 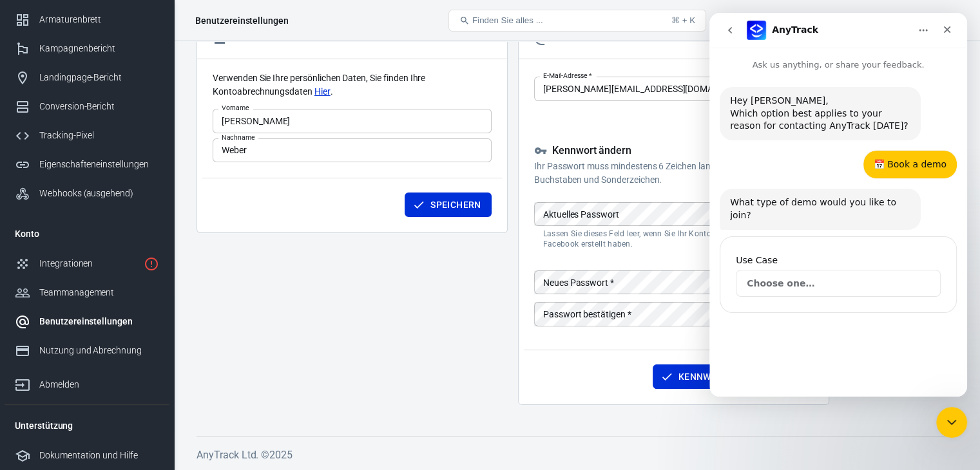 I want to click on a: Webhooks (ausgehend), so click(x=87, y=193).